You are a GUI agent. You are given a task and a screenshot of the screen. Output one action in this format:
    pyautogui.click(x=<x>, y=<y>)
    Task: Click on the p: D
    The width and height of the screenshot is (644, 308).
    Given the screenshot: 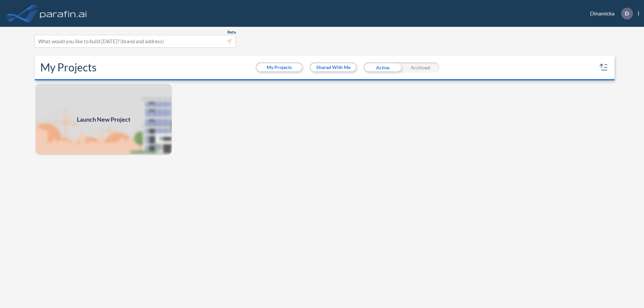 What is the action you would take?
    pyautogui.click(x=627, y=13)
    